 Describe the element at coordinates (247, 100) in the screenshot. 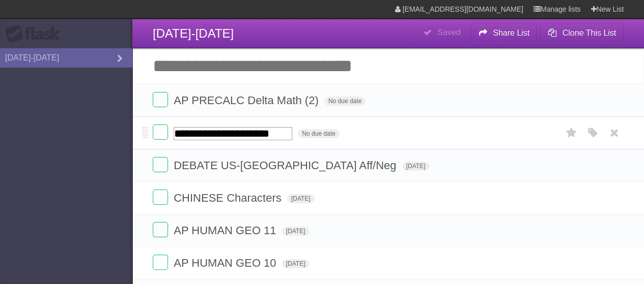

I see `span: AP PRECALC Delta Math (2)` at that location.